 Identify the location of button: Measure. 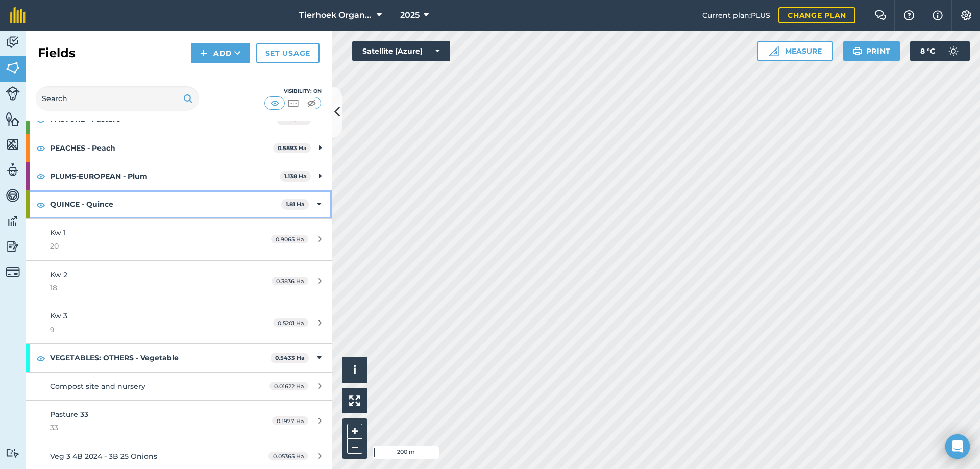
(795, 51).